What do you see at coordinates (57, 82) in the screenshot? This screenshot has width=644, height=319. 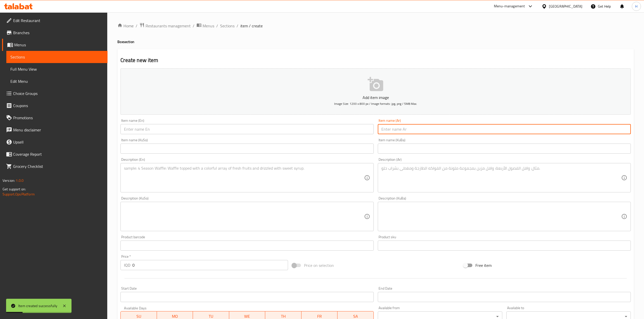 I see `span: Edit Menu` at bounding box center [57, 82].